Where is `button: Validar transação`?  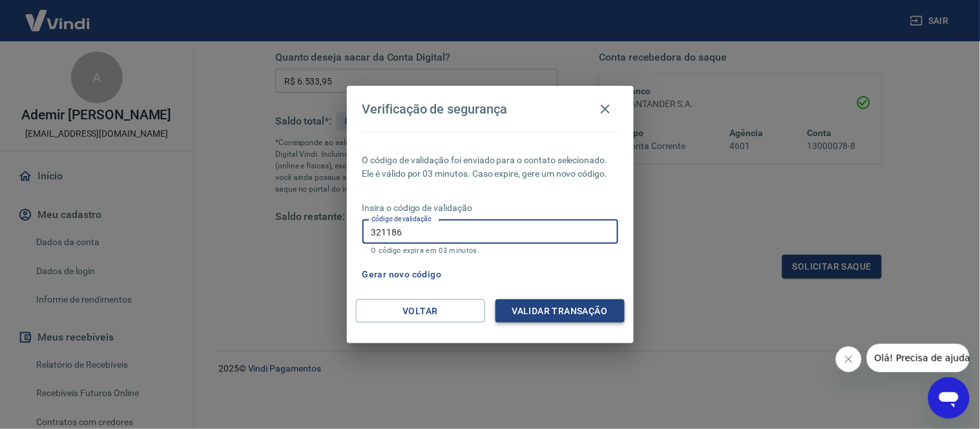
button: Validar transação is located at coordinates (560, 311).